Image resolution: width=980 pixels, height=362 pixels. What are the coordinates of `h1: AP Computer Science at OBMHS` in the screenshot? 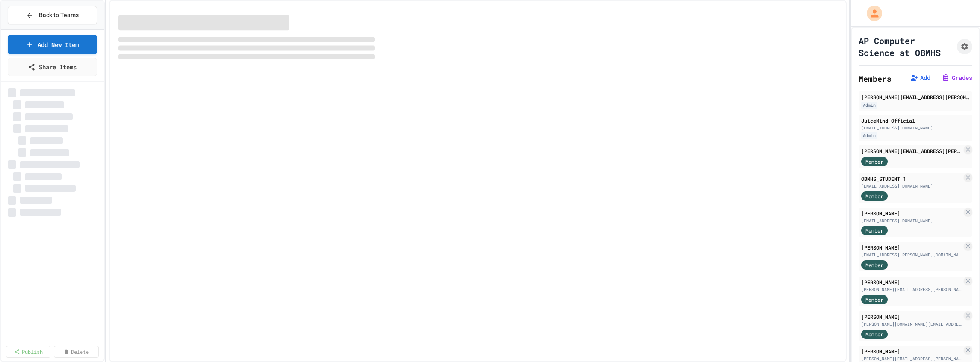 It's located at (906, 47).